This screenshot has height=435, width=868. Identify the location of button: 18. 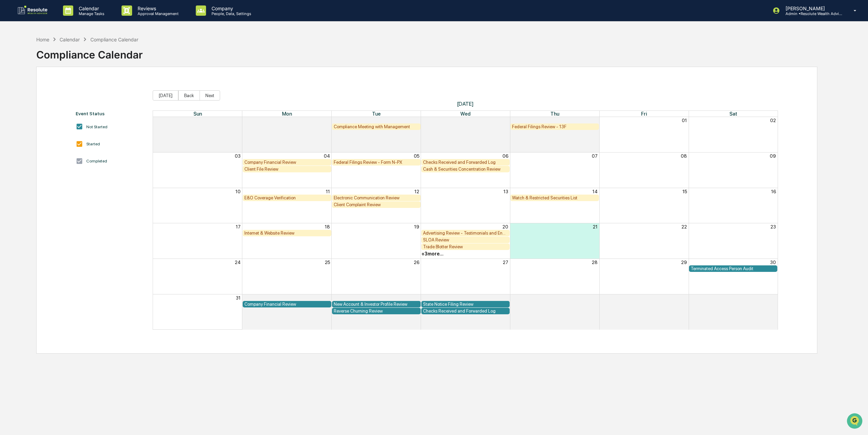
(328, 227).